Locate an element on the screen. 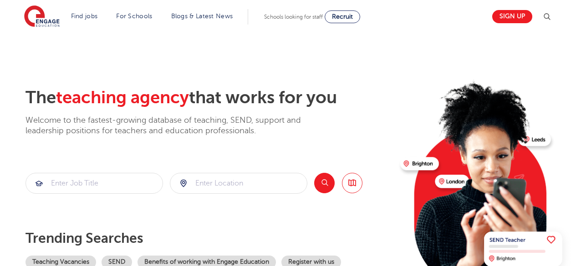  a: Find jobs is located at coordinates (84, 16).